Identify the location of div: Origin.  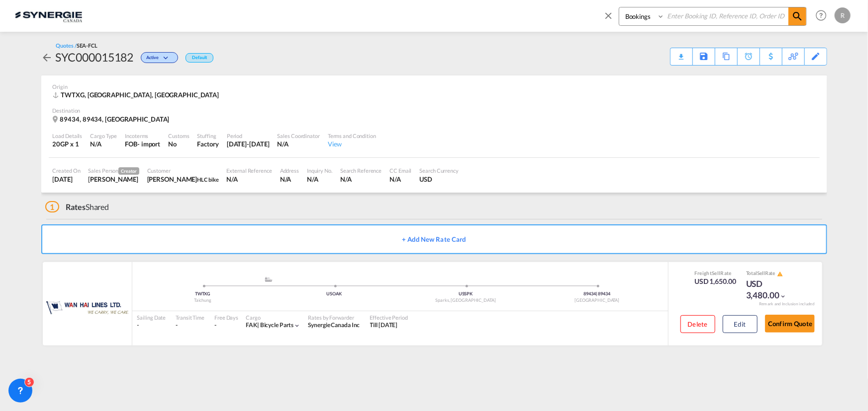
(434, 86).